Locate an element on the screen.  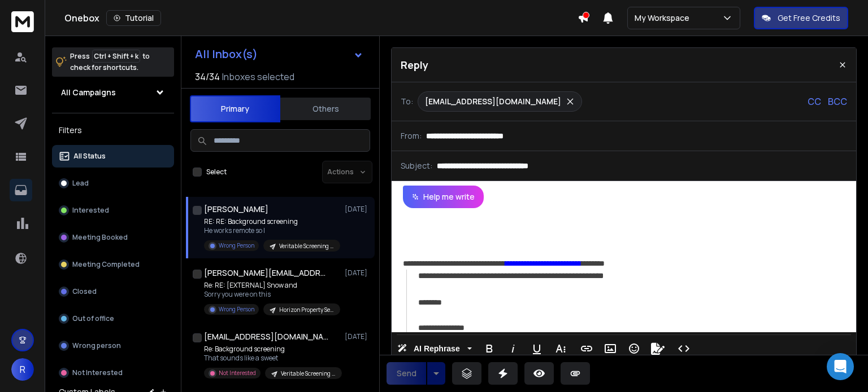
button: More Text is located at coordinates (561, 349).